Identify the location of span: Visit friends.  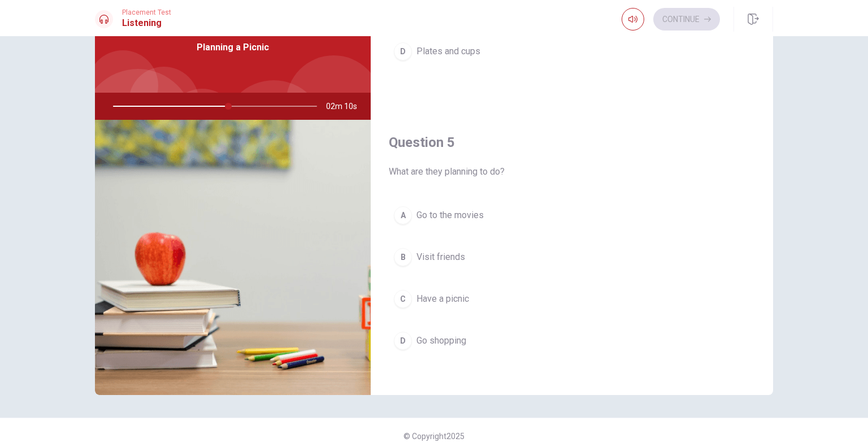
(441, 257).